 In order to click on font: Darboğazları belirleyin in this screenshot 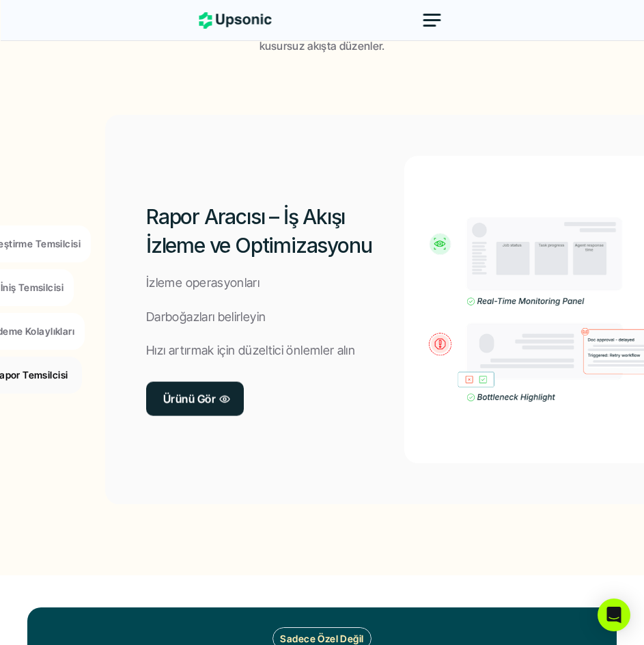, I will do `click(206, 316)`.